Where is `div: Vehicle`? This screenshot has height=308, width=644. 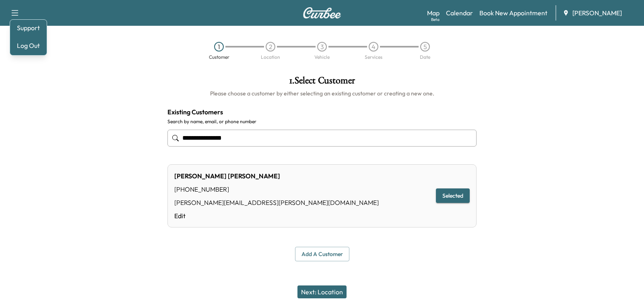
div: Vehicle is located at coordinates (322, 57).